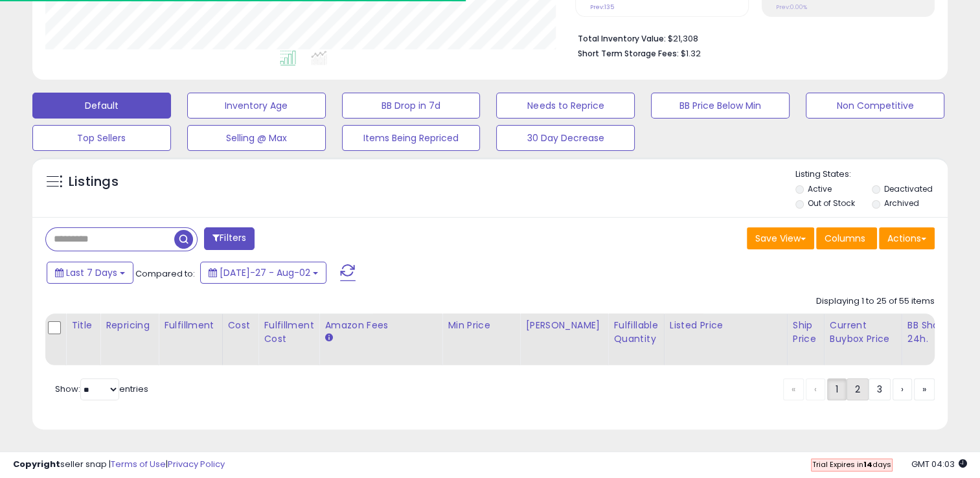 Image resolution: width=980 pixels, height=478 pixels. Describe the element at coordinates (863, 332) in the screenshot. I see `div: Current Buybox Price` at that location.